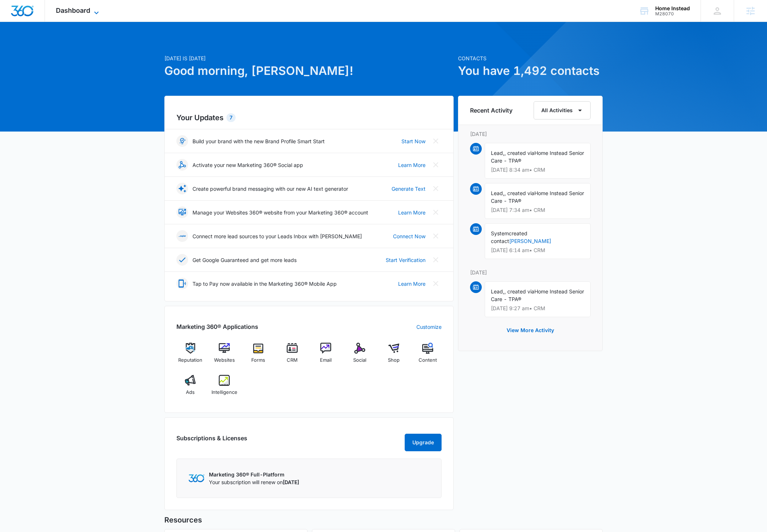  Describe the element at coordinates (530, 71) in the screenshot. I see `h1: You have 1,492 contacts` at that location.